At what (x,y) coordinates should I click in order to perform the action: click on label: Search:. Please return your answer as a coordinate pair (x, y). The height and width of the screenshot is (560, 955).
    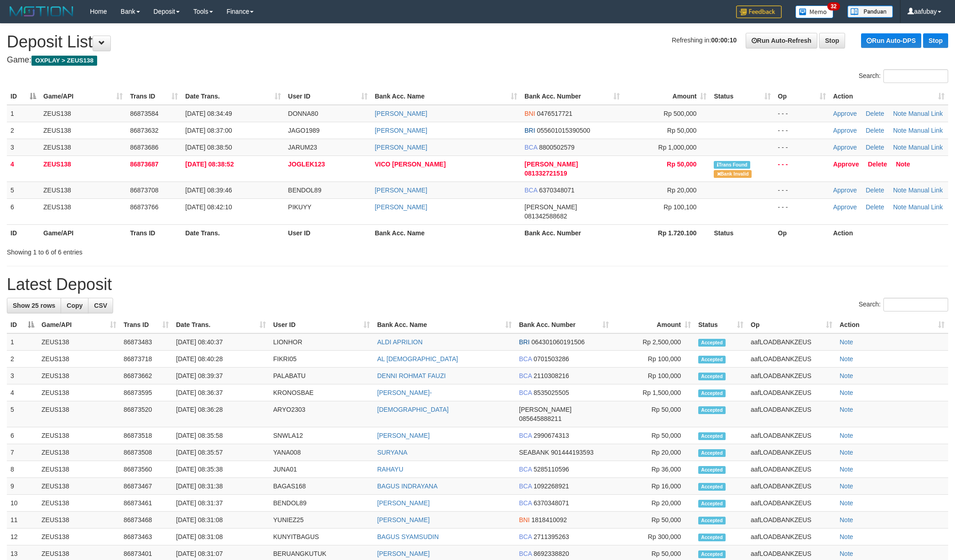
    Looking at the image, I should click on (903, 76).